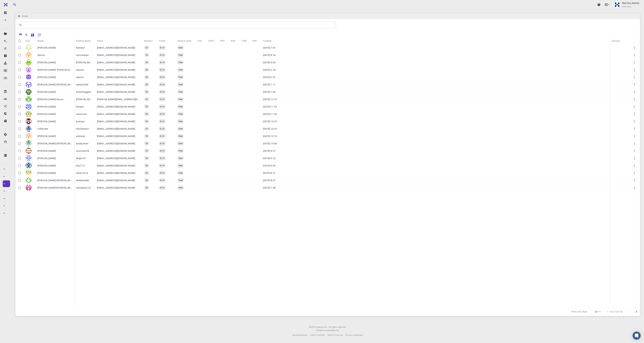  What do you see at coordinates (82, 173) in the screenshot?
I see `p: simos1914` at bounding box center [82, 173].